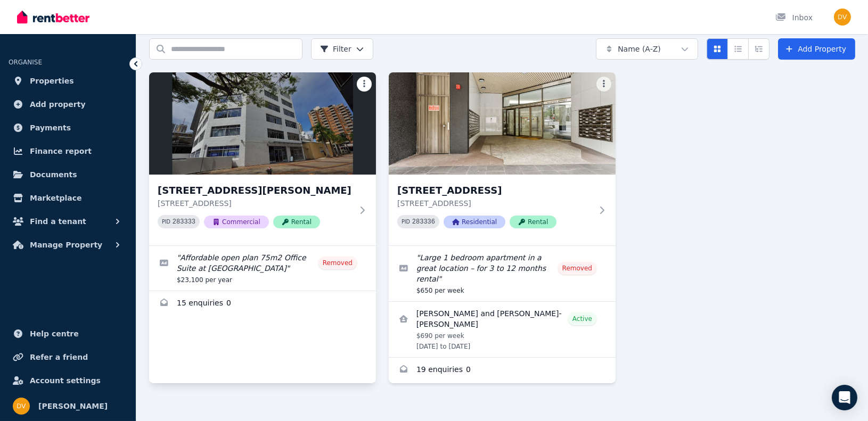 This screenshot has height=421, width=868. I want to click on a: Help centre, so click(68, 334).